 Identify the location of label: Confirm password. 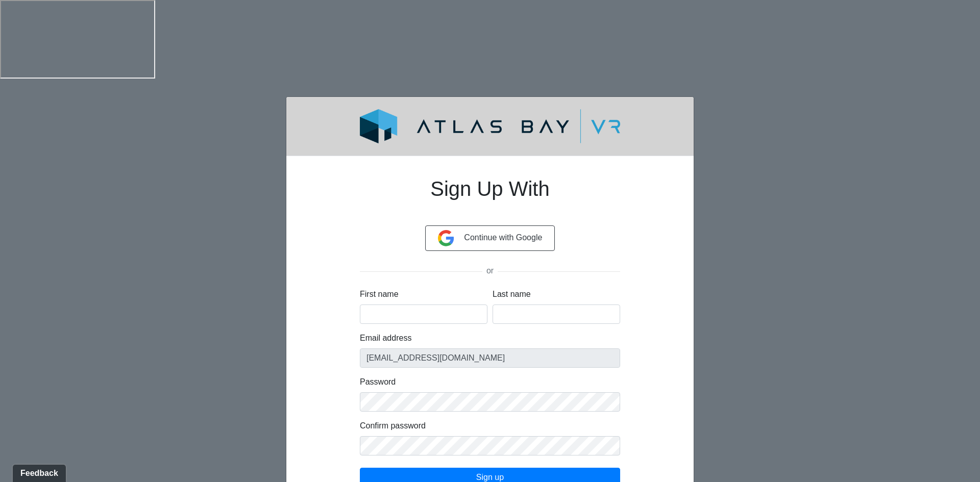
(393, 426).